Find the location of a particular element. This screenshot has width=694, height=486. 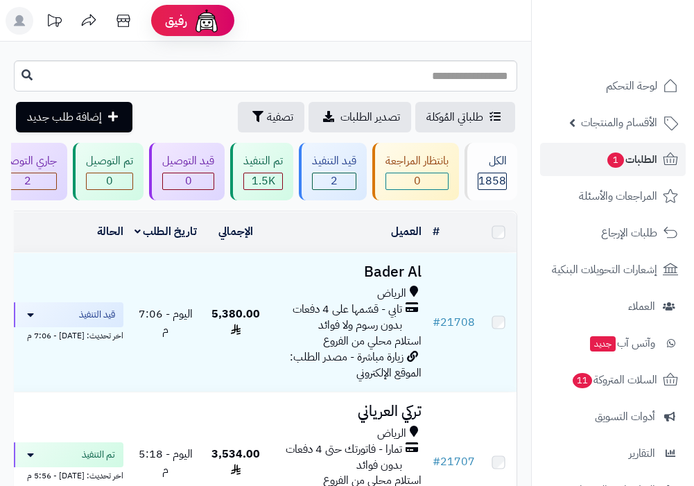

span: تصدير الطلبات is located at coordinates (370, 117).